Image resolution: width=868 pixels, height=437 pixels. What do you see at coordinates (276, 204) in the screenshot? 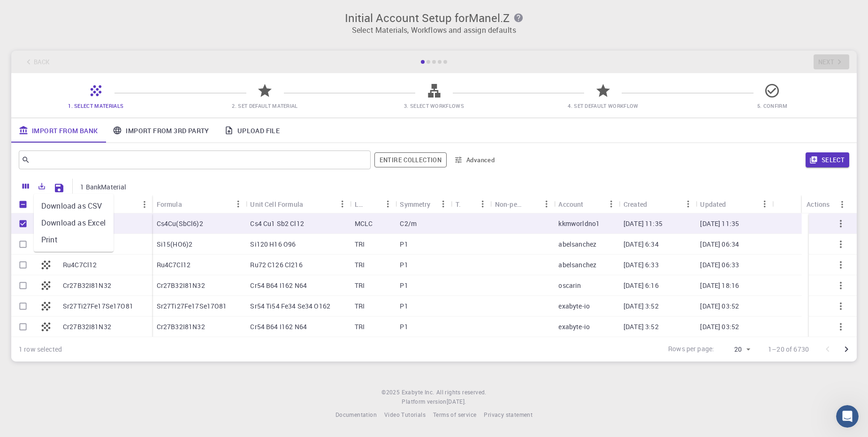
I see `div: Unit Cell Formula` at bounding box center [276, 204].